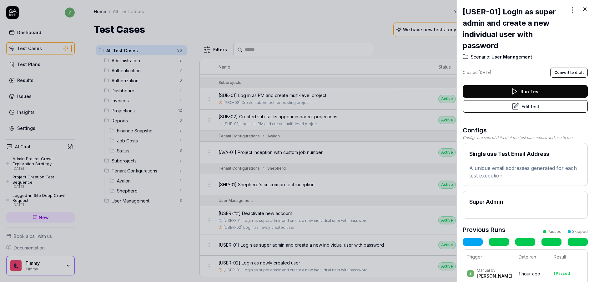 The height and width of the screenshot is (282, 594). What do you see at coordinates (569, 73) in the screenshot?
I see `button: Convert to draft` at bounding box center [569, 73].